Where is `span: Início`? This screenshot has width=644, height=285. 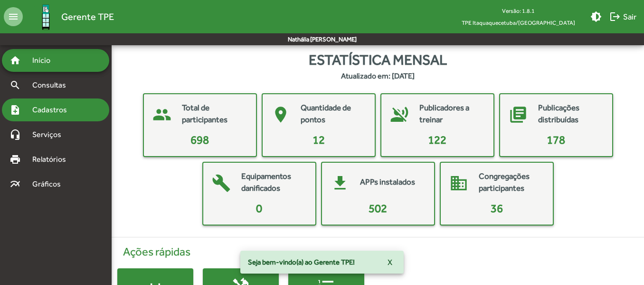
span: Início is located at coordinates (45, 61).